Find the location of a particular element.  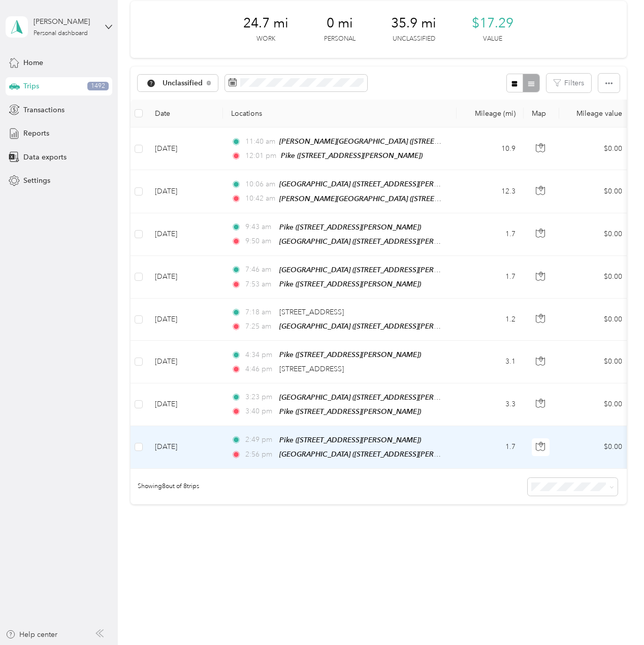

span: 11:40 am is located at coordinates (260, 142).